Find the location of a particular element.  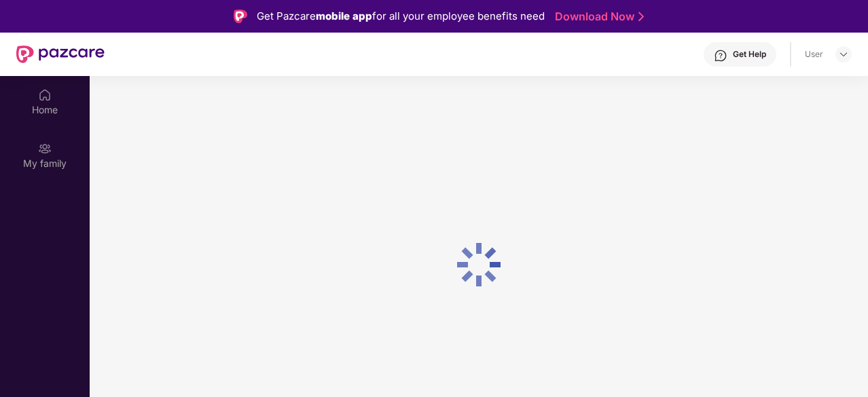

img: svg+xml;base64,PHN2ZyBpZD0iSG9tZSIgeG1sbnM9Imh0dHA6Ly93d3cudzMub3JnLzIwMDAvc3ZnIiB3aWR0aD0iMjAiIG... is located at coordinates (45, 95).